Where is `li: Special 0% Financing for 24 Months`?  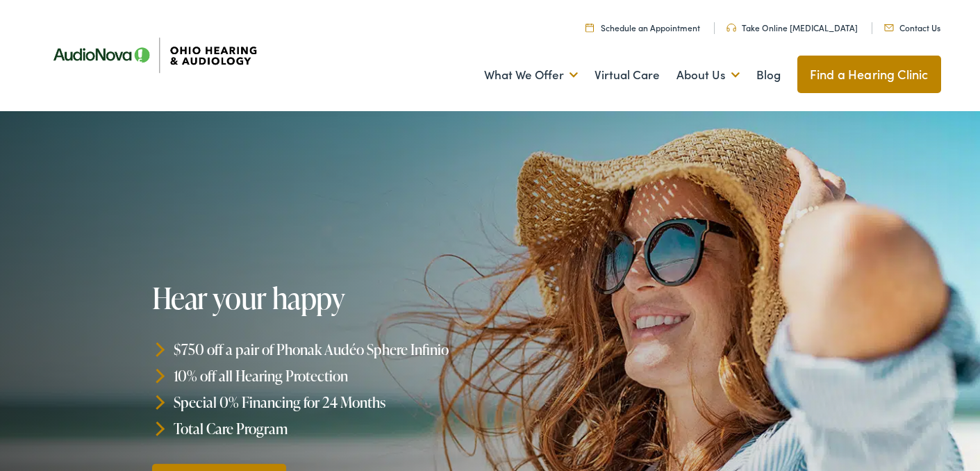 li: Special 0% Financing for 24 Months is located at coordinates (324, 402).